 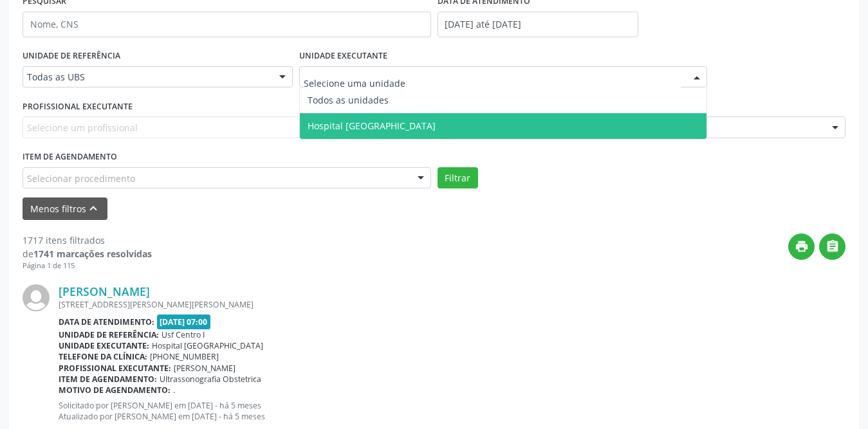 What do you see at coordinates (458, 178) in the screenshot?
I see `button: Filtrar` at bounding box center [458, 178].